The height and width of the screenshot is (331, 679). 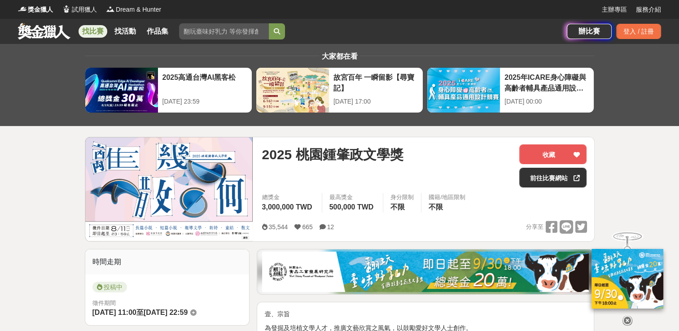 What do you see at coordinates (133, 9) in the screenshot?
I see `a: LogoDream & Hunter` at bounding box center [133, 9].